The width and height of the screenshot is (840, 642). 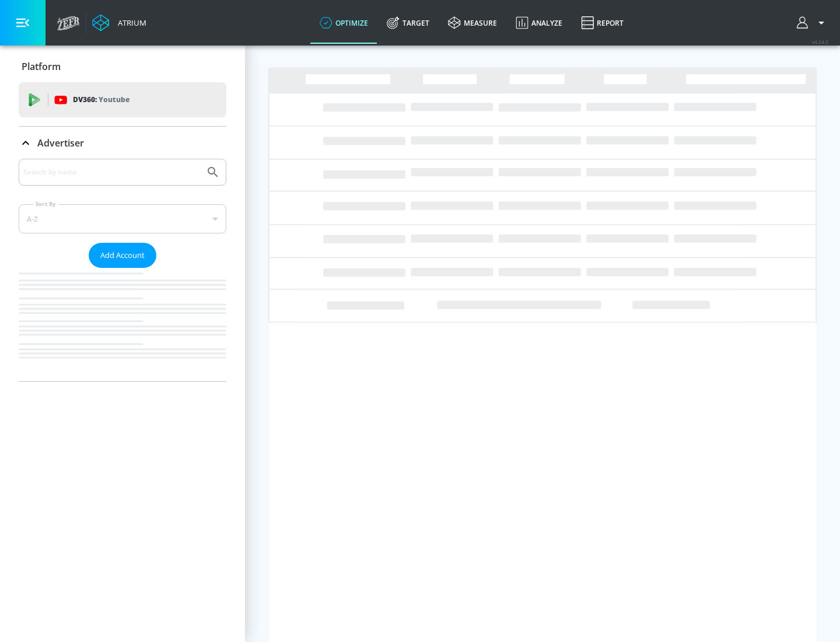 What do you see at coordinates (123, 219) in the screenshot?
I see `div: A-Z` at bounding box center [123, 219].